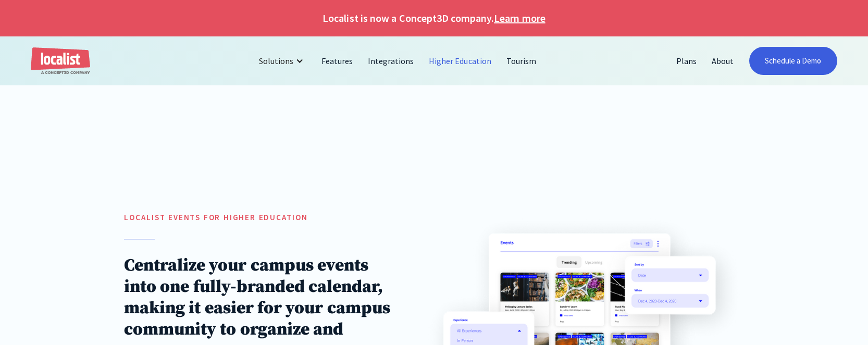 This screenshot has width=868, height=345. Describe the element at coordinates (519, 18) in the screenshot. I see `a: Learn more` at that location.